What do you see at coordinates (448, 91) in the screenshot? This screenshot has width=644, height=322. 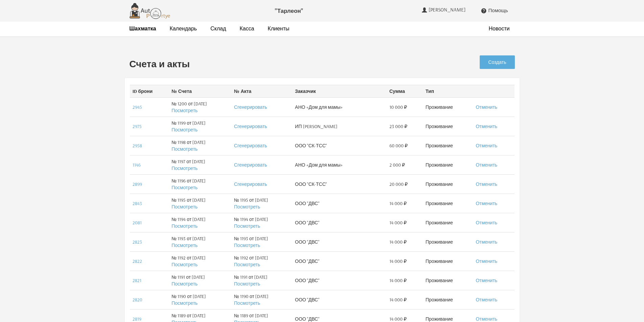 I see `th: Тип` at bounding box center [448, 91].